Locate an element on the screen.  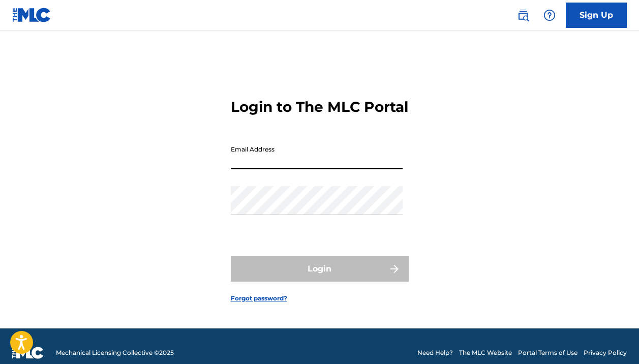
a: Privacy Policy is located at coordinates (605, 352).